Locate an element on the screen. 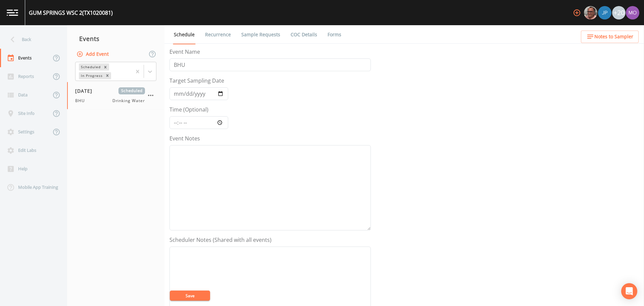 The image size is (644, 306). button: Save is located at coordinates (190, 295).